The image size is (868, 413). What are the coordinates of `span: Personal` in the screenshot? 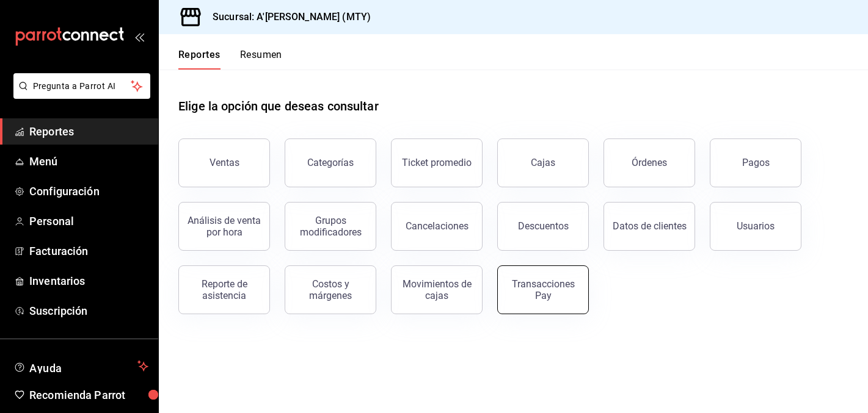 It's located at (88, 221).